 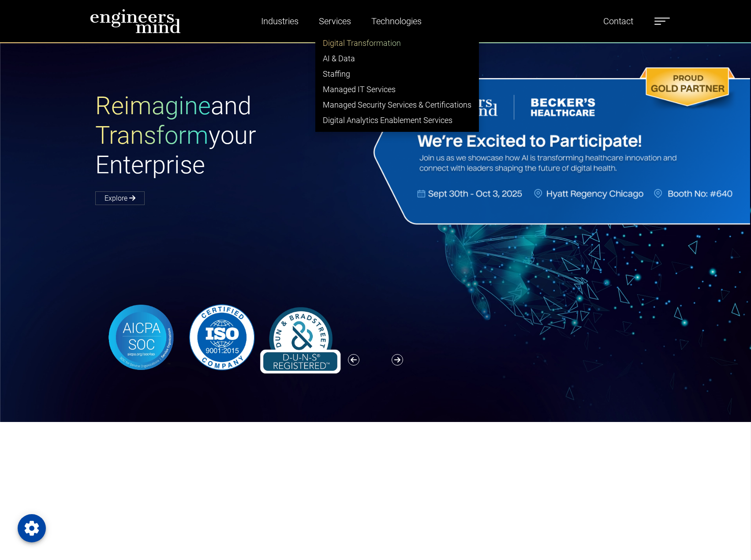 I want to click on h1: and your Enterprise, so click(x=235, y=136).